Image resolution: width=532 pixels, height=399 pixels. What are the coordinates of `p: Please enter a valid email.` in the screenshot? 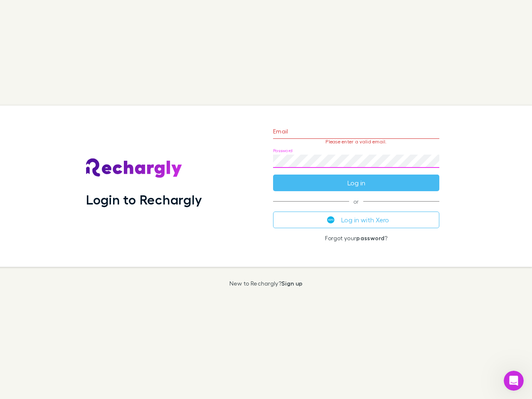 It's located at (356, 142).